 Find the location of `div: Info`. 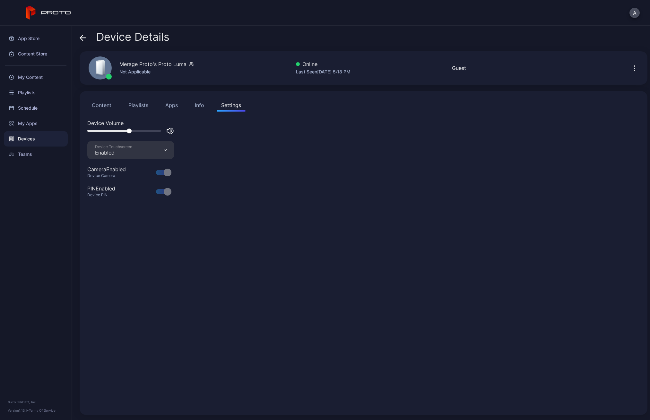

div: Info is located at coordinates (199, 105).